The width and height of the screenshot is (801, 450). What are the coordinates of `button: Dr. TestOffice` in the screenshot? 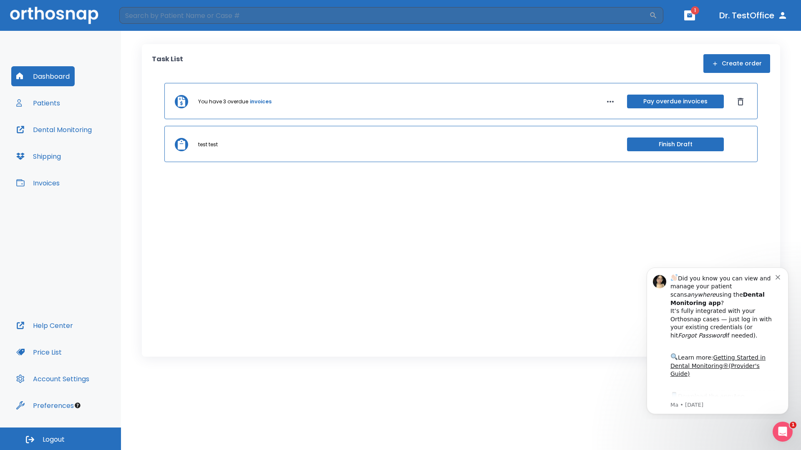 It's located at (753, 15).